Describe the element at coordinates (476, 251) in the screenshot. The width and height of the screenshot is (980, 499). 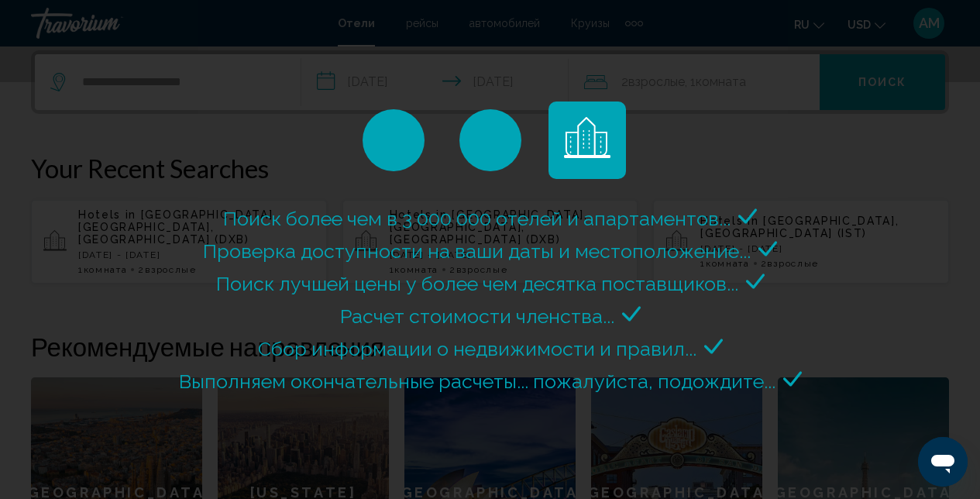
I see `span: Проверка доступности на ваши даты и местоположение...` at that location.